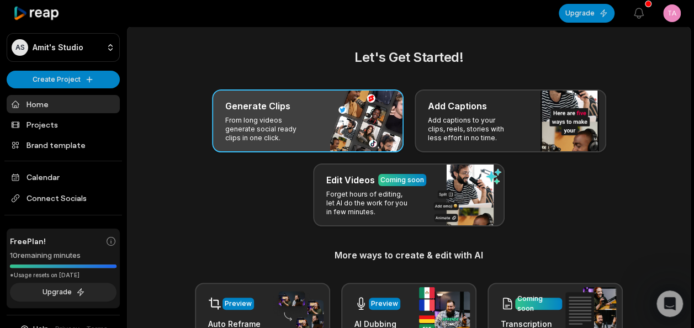 Image resolution: width=694 pixels, height=328 pixels. What do you see at coordinates (63, 104) in the screenshot?
I see `a: Home` at bounding box center [63, 104].